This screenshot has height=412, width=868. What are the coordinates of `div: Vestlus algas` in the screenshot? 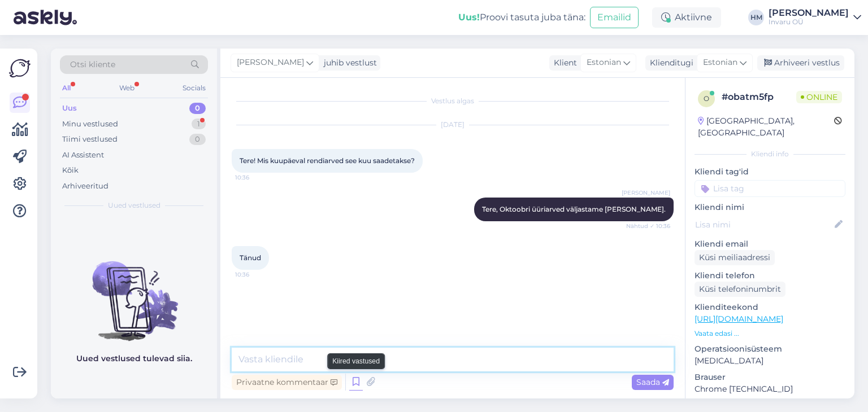 It's located at (453, 101).